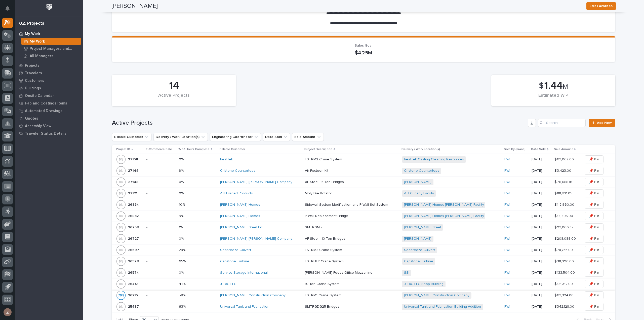  What do you see at coordinates (564, 170) in the screenshot?
I see `p: $ 3,423.00` at bounding box center [564, 170].